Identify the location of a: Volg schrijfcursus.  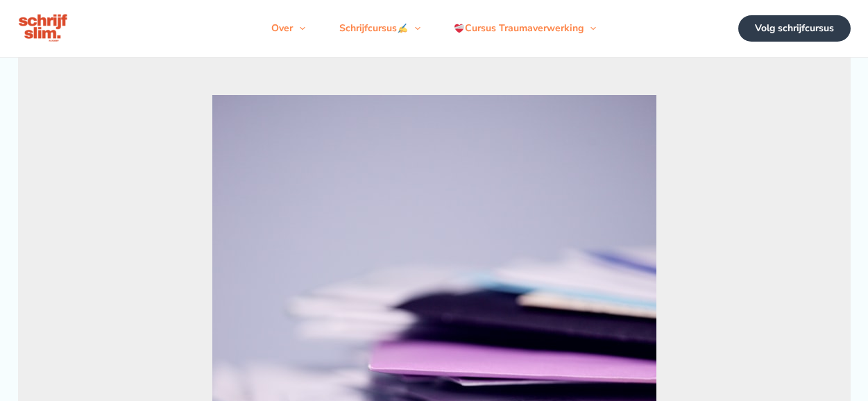
(794, 28).